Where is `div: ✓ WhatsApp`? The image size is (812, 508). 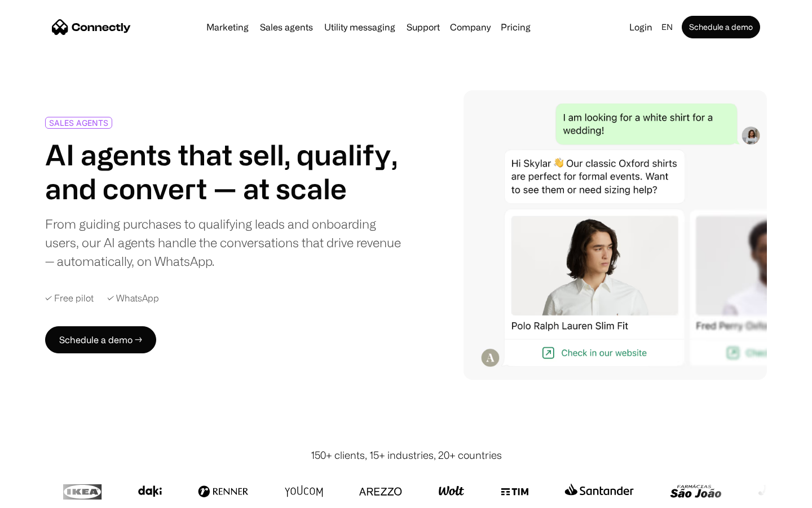
div: ✓ WhatsApp is located at coordinates (133, 298).